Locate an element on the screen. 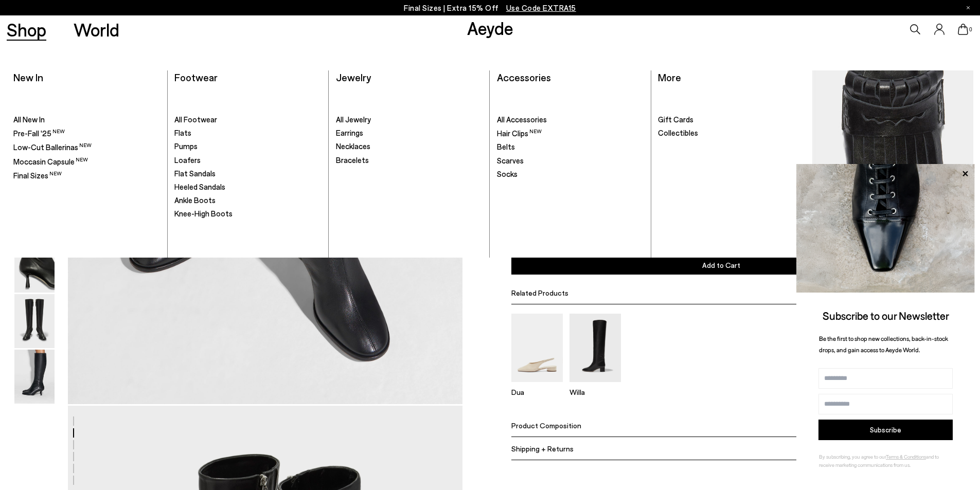 Image resolution: width=980 pixels, height=490 pixels. p: Final Sizes | Extra 15% Off is located at coordinates (490, 8).